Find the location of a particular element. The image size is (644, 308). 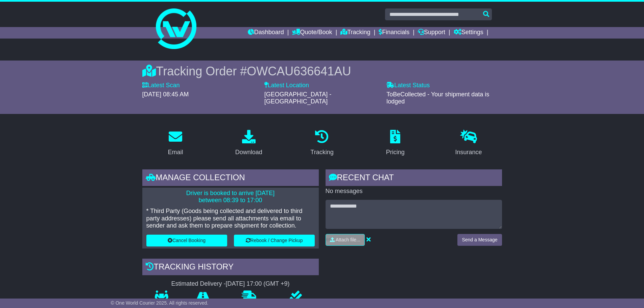

div: Tracking history is located at coordinates (231, 267).